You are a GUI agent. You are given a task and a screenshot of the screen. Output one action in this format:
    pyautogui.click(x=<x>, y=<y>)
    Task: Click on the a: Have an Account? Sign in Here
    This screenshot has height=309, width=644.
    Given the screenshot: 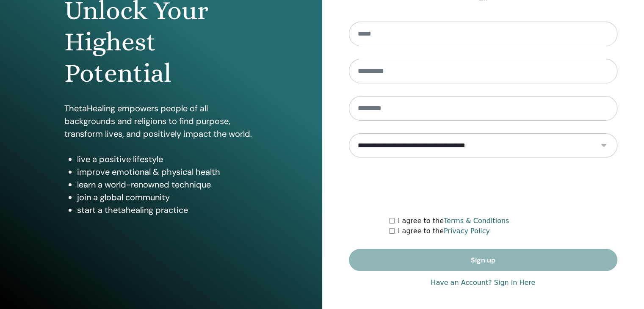 What is the action you would take?
    pyautogui.click(x=483, y=283)
    